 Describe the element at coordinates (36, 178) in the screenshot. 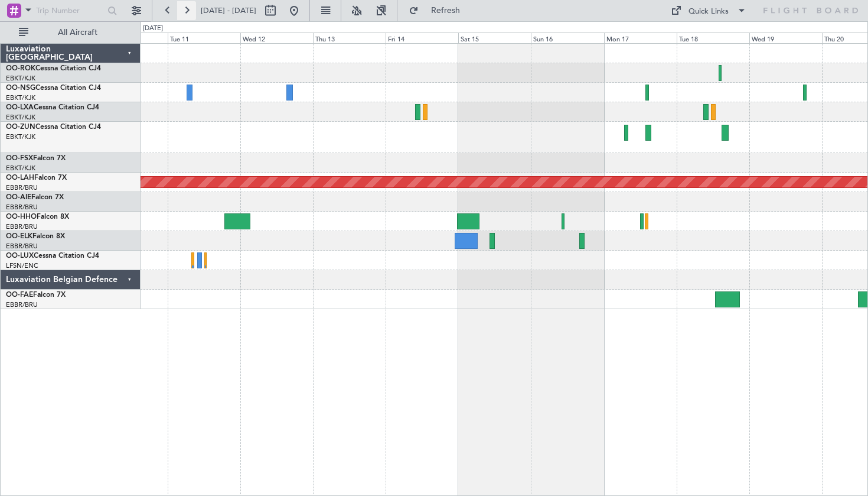

I see `a: OO-LAHFalcon 7X` at that location.